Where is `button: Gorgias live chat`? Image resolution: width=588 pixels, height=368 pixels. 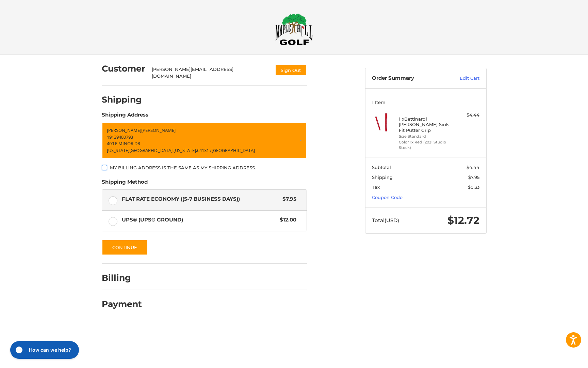
button: Gorgias live chat is located at coordinates (38, 11).